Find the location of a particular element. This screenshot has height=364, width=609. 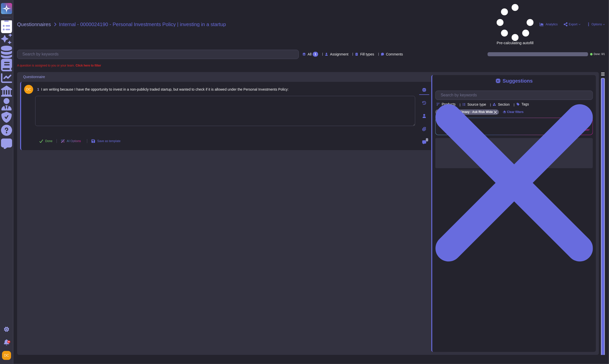

span: All is located at coordinates (309, 54).